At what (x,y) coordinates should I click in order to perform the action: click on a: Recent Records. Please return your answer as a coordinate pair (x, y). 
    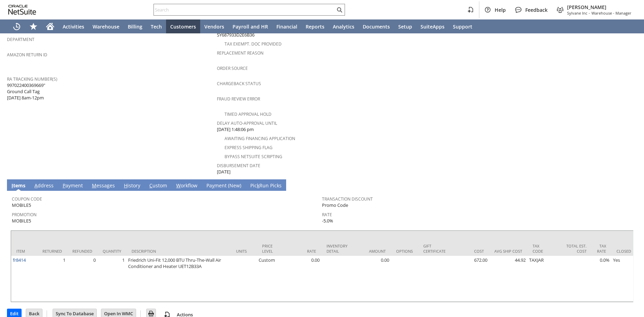
    Looking at the image, I should click on (17, 27).